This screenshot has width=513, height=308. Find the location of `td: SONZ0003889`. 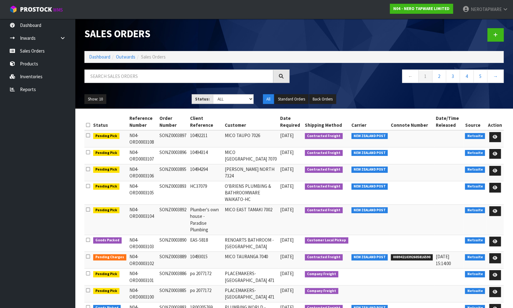

td: SONZ0003889 is located at coordinates (173, 260).